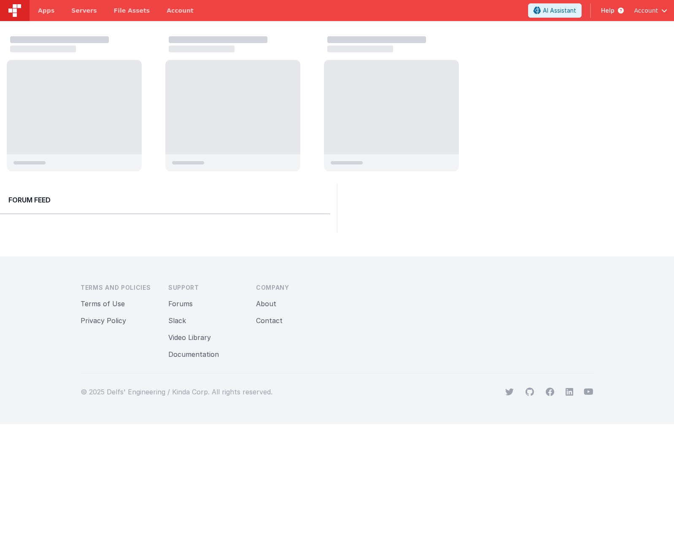 The height and width of the screenshot is (550, 674). Describe the element at coordinates (651, 11) in the screenshot. I see `button: Account` at that location.